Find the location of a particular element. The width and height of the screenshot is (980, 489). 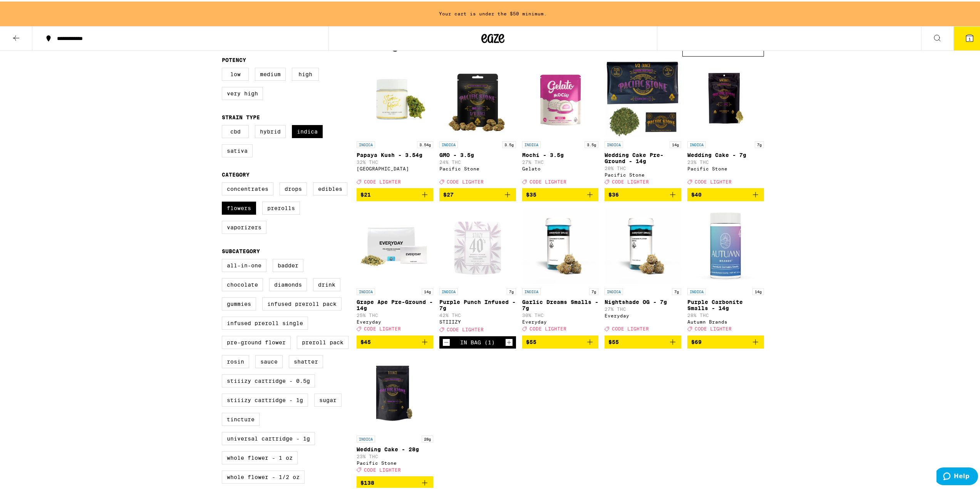

label: Diamonds is located at coordinates (288, 284).